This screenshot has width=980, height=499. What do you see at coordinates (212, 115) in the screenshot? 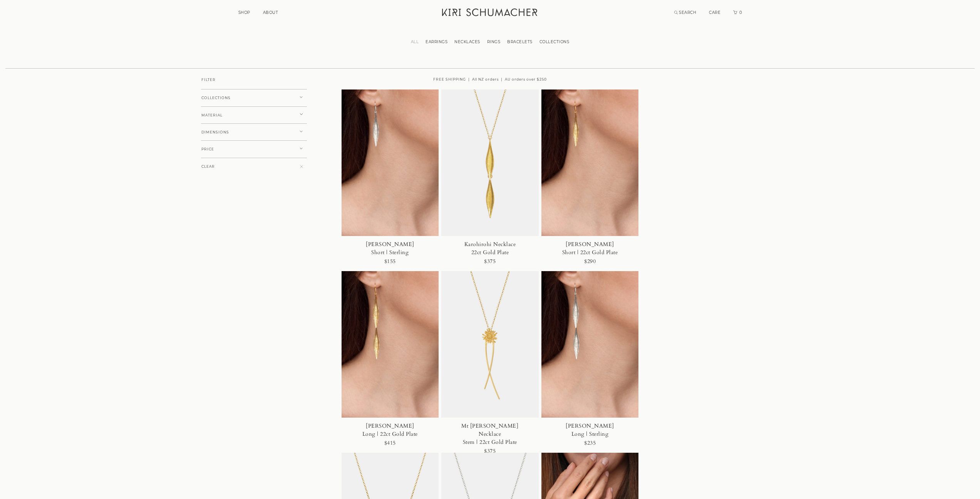
I see `span: MATERIAL` at bounding box center [212, 115].